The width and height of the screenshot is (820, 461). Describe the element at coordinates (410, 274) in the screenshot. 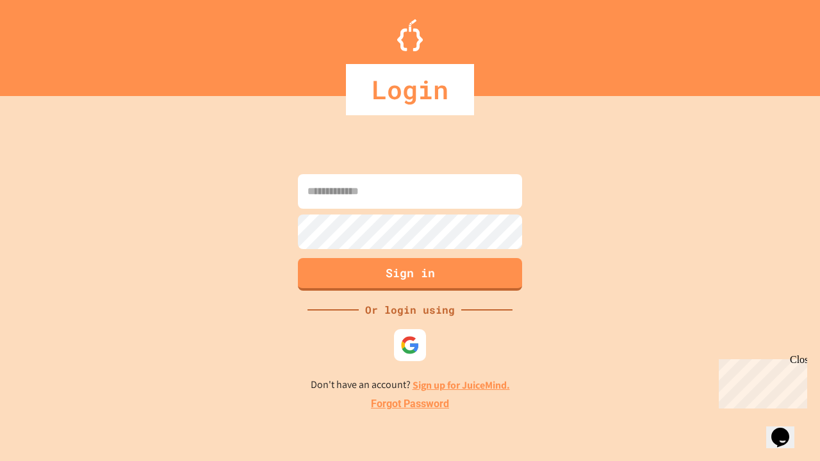

I see `button: Sign in` at that location.